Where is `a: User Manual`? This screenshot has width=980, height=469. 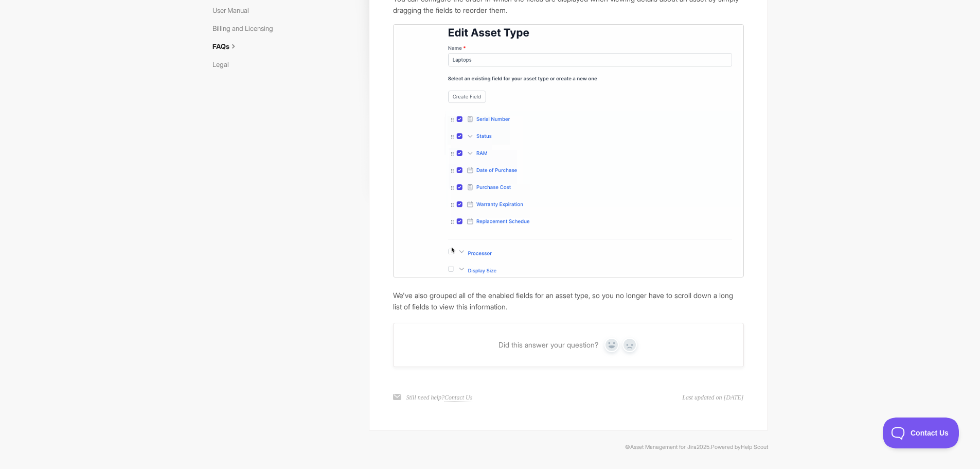
a: User Manual is located at coordinates (234, 10).